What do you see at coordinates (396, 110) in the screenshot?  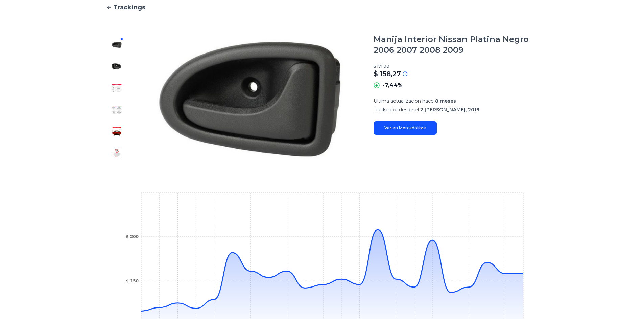 I see `span: Trackeado desde el` at bounding box center [396, 110].